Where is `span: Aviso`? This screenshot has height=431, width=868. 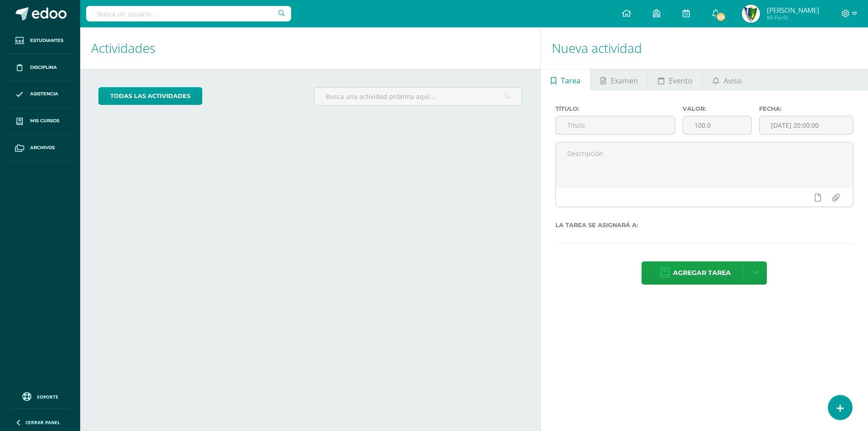
span: Aviso is located at coordinates (733, 81).